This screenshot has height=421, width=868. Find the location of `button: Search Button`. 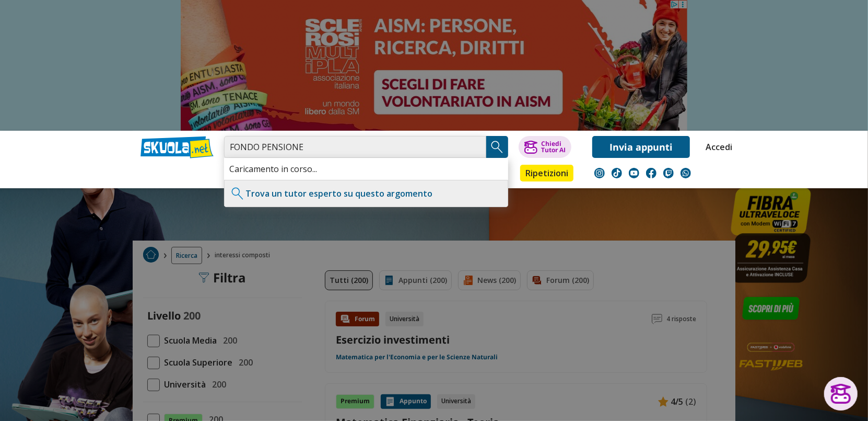

button: Search Button is located at coordinates (497, 147).